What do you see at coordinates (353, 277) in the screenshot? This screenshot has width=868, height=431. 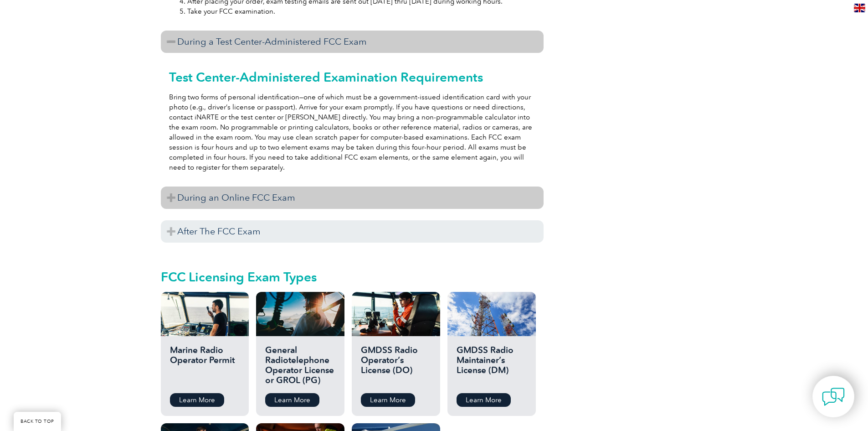 I see `h2: FCC Licensing Exam Types` at bounding box center [353, 277].